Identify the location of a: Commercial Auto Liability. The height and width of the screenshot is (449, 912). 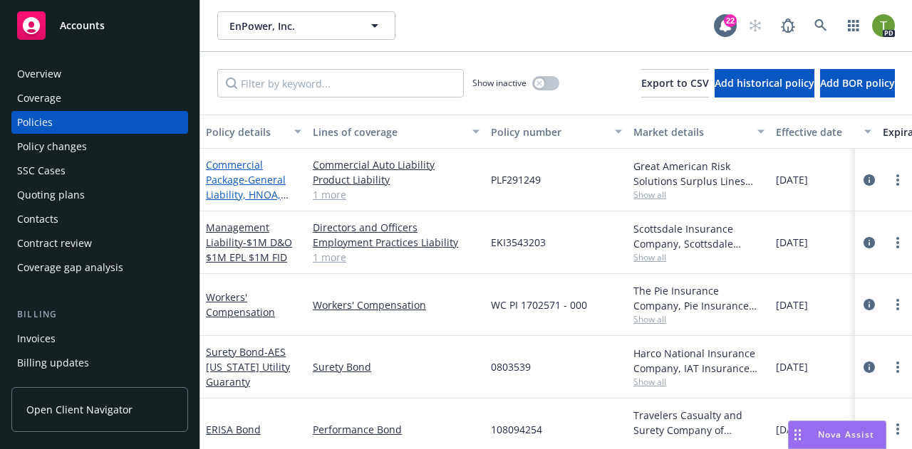
(396, 165).